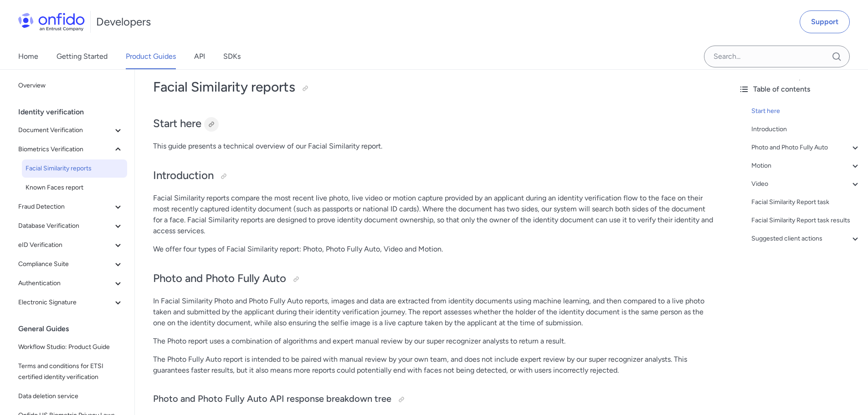  What do you see at coordinates (65, 149) in the screenshot?
I see `span: Biometrics Verification` at bounding box center [65, 149].